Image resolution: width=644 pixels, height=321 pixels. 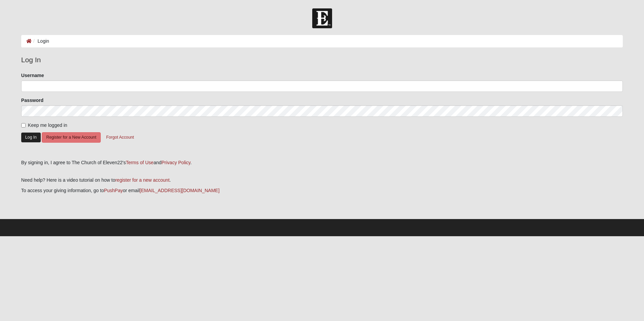 I want to click on img: Church of Eleven22 Logo, so click(x=322, y=18).